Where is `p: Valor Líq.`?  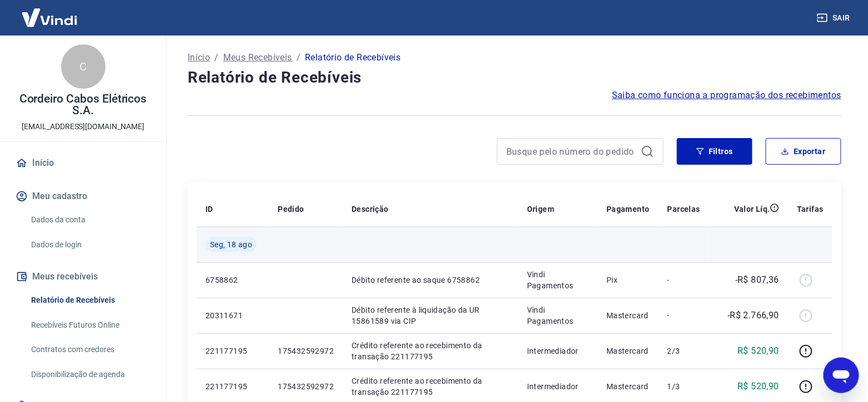 p: Valor Líq. is located at coordinates (752, 209).